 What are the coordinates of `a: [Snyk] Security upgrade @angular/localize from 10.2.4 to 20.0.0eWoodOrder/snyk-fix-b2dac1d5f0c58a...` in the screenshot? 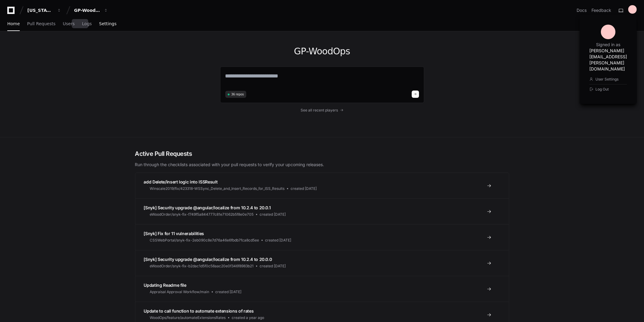 It's located at (322, 262).